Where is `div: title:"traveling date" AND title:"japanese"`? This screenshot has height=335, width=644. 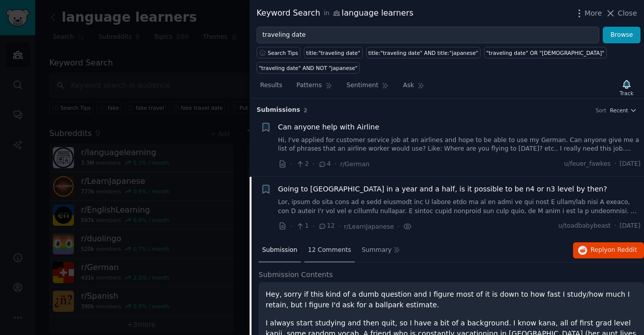 div: title:"traveling date" AND title:"japanese" is located at coordinates (423, 53).